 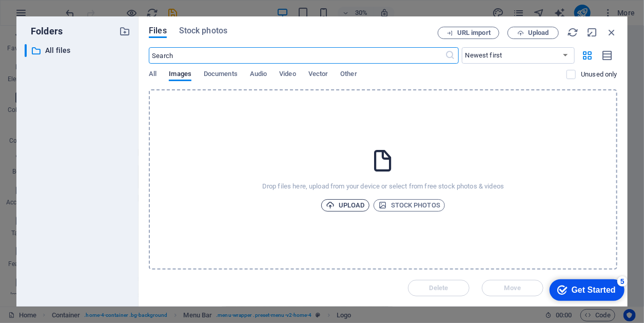 What do you see at coordinates (157, 31) in the screenshot?
I see `span: Files` at bounding box center [157, 31].